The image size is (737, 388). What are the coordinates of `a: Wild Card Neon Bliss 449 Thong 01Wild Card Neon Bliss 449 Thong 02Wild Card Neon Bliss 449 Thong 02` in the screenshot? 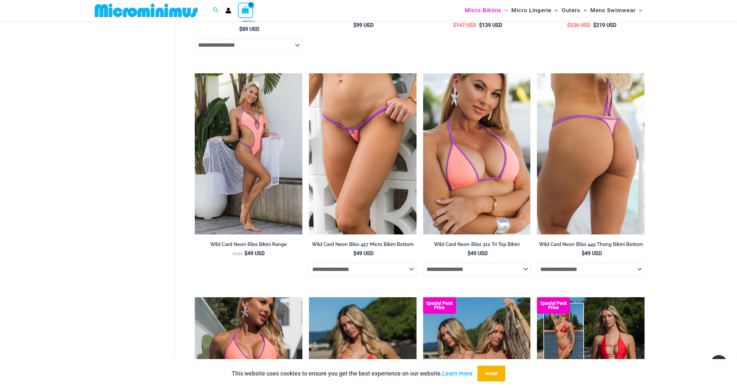 It's located at (591, 154).